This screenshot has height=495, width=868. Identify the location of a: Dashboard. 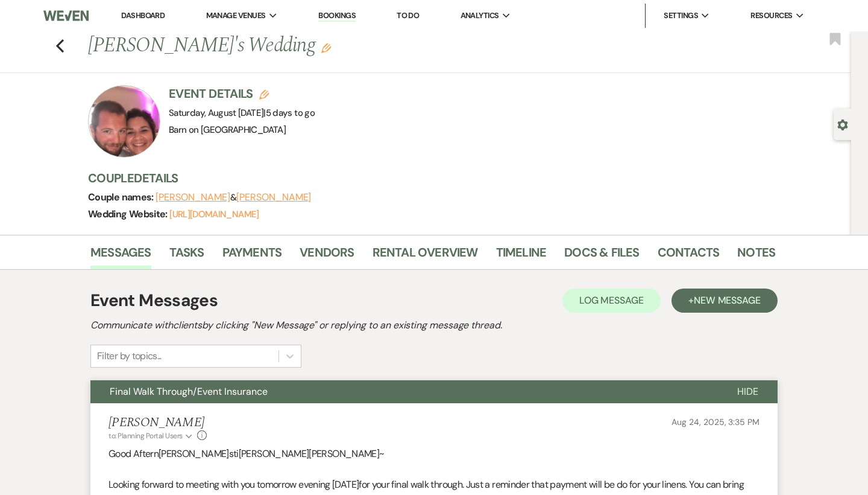
(143, 16).